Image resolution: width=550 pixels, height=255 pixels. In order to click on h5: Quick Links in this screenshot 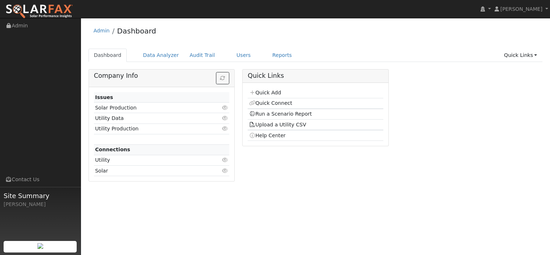, I will do `click(315, 76)`.